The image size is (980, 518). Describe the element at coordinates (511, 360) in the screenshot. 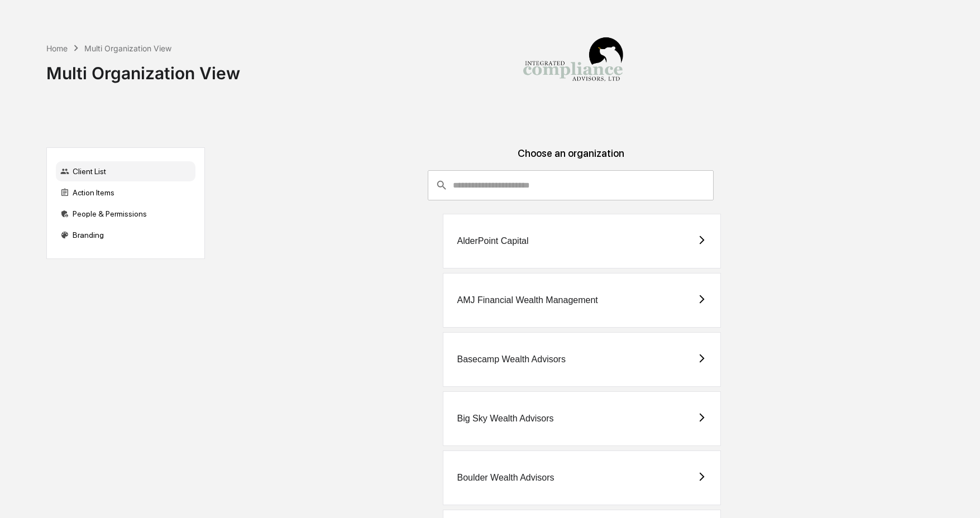

I see `div: Basecamp Wealth Advisors` at that location.